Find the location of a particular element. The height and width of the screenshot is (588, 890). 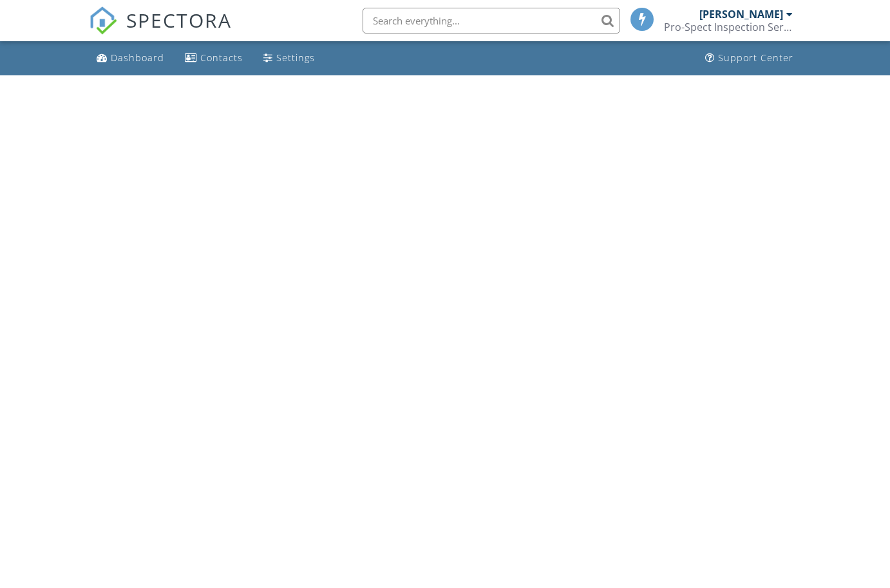

input: Search everything... is located at coordinates (492, 20).